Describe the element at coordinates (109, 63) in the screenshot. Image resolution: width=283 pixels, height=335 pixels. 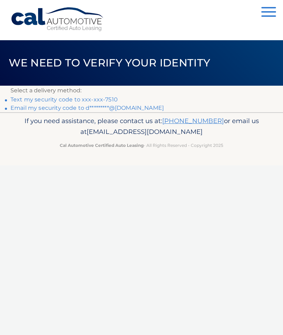
I see `span: We need to verify your identity` at that location.